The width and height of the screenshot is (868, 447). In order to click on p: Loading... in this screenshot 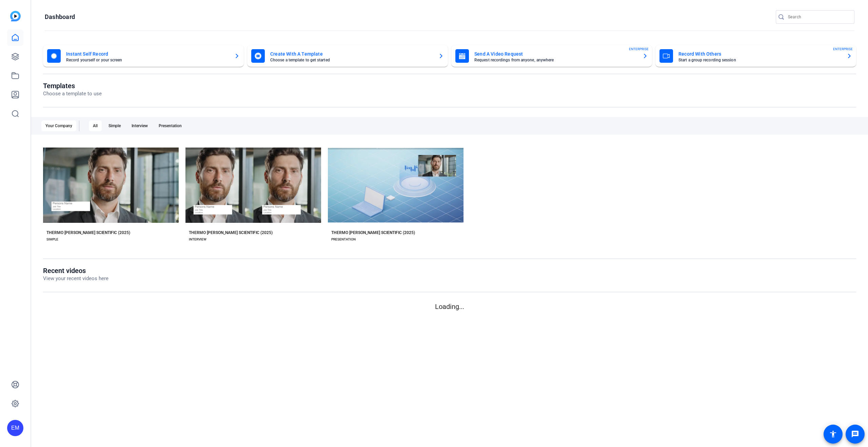, I will do `click(450, 307)`.